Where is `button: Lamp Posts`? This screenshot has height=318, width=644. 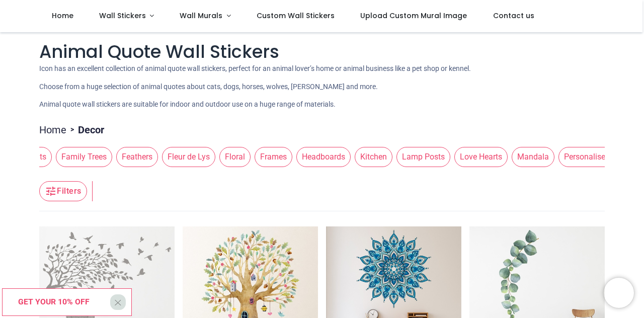 button: Lamp Posts is located at coordinates (421, 157).